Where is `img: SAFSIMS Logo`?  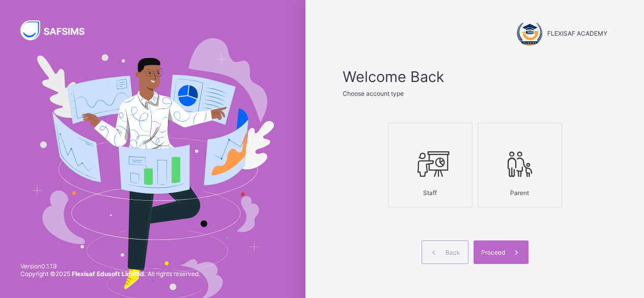 img: SAFSIMS Logo is located at coordinates (59, 30).